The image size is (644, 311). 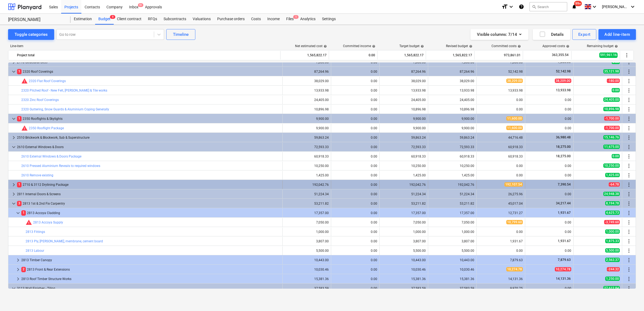 What do you see at coordinates (613, 81) in the screenshot?
I see `span: -180.00` at bounding box center [613, 81].